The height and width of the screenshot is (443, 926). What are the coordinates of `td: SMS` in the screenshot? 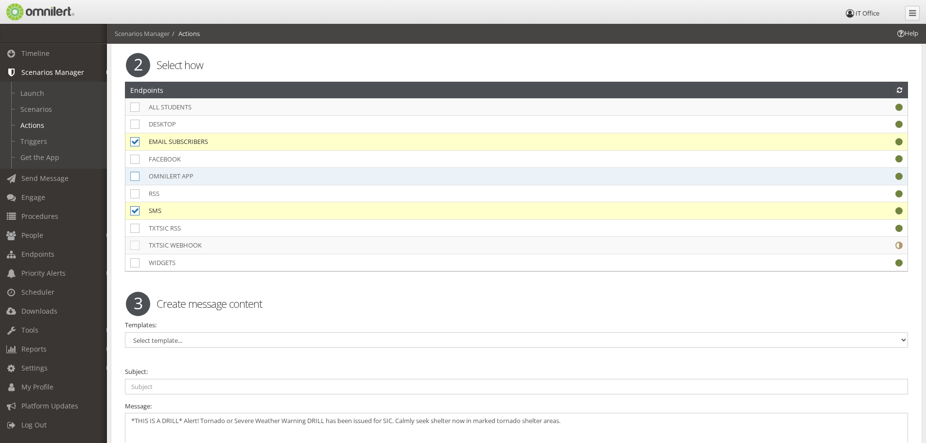 It's located at (450, 211).